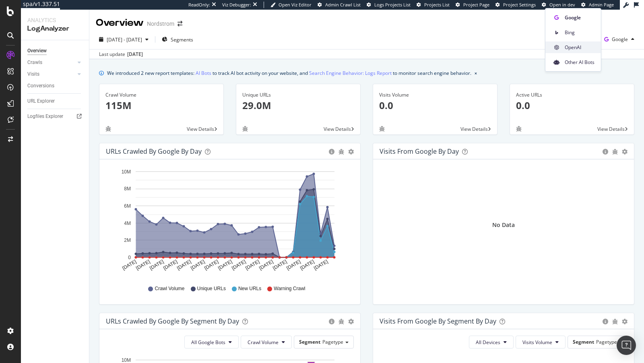 Image resolution: width=644 pixels, height=363 pixels. I want to click on a: Logfiles Explorer, so click(55, 116).